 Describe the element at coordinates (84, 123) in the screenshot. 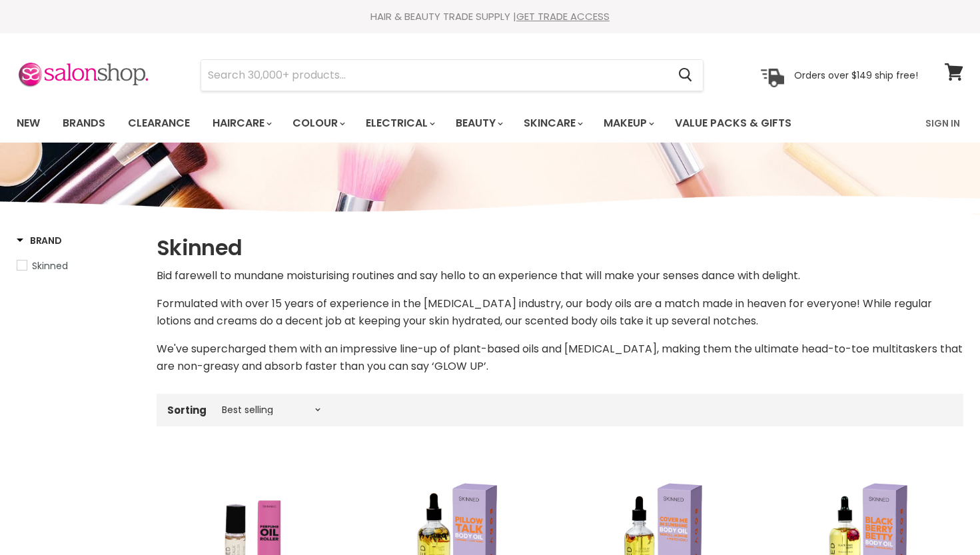

I see `a: Brands` at that location.